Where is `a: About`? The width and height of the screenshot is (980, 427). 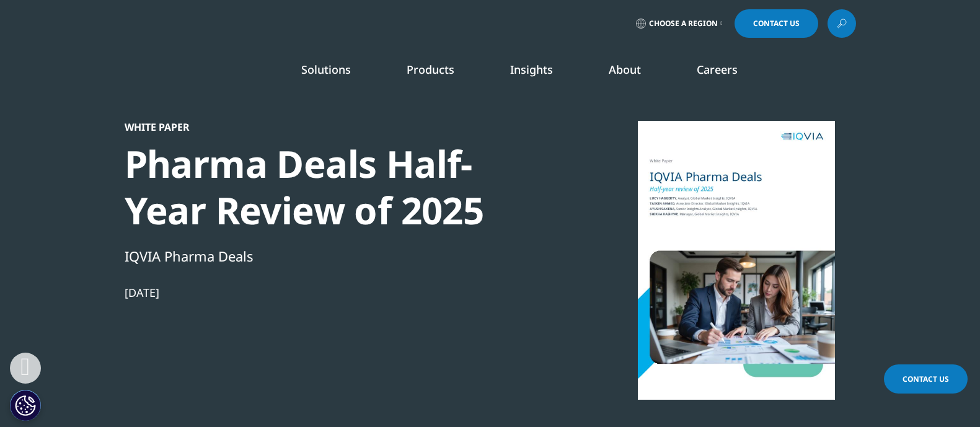
a: About is located at coordinates (625, 70).